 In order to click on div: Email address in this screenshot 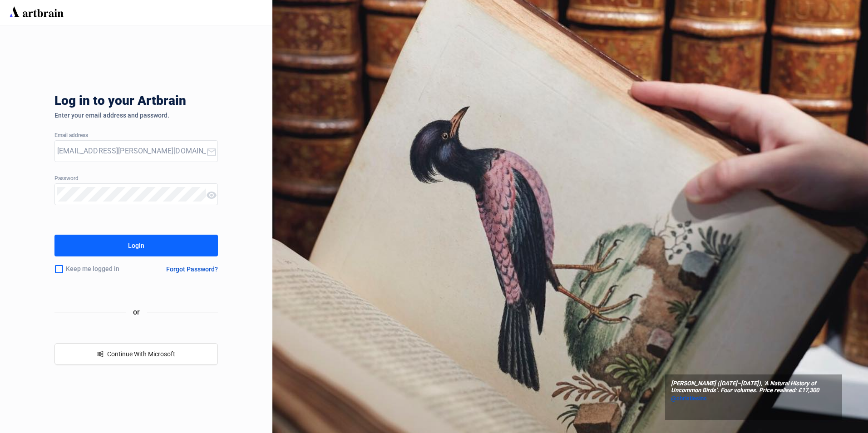, I will do `click(136, 136)`.